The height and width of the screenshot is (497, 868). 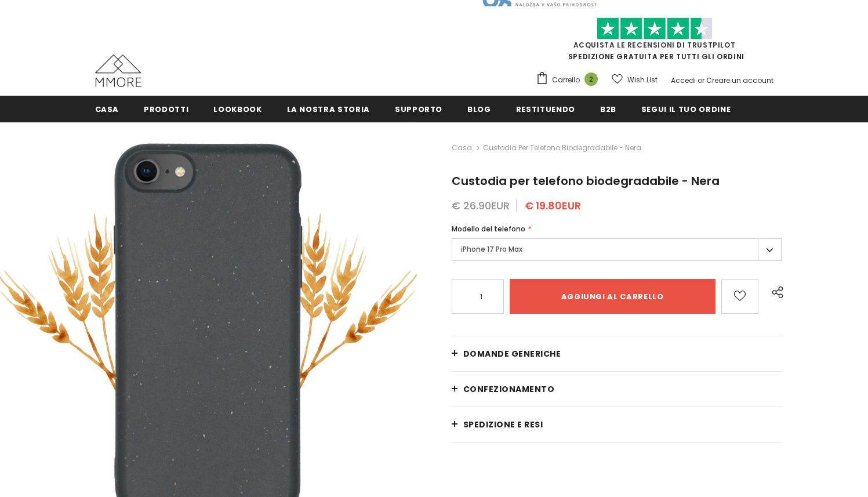 I want to click on span: supporto, so click(x=418, y=109).